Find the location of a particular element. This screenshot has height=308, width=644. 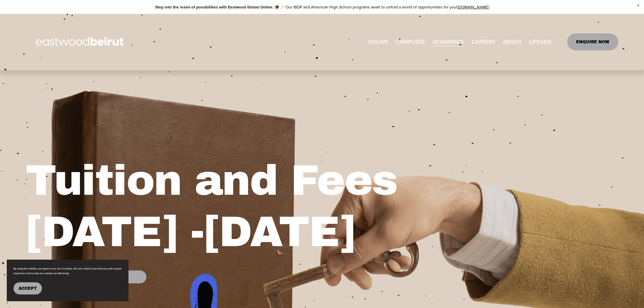

span: ACADEMICS is located at coordinates (448, 42).